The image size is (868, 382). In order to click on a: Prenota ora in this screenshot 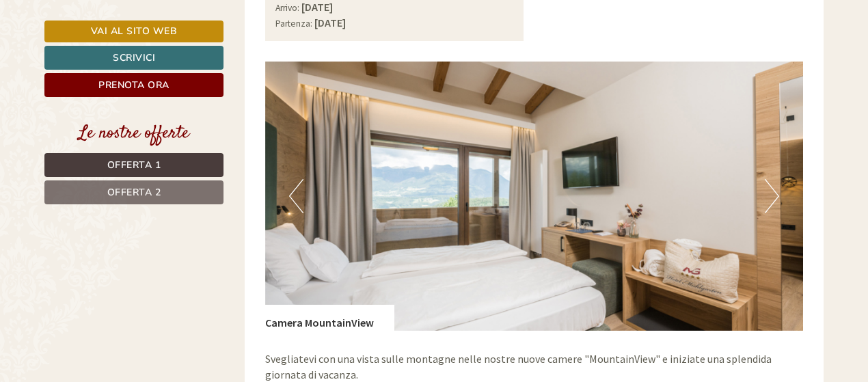, I will do `click(134, 85)`.